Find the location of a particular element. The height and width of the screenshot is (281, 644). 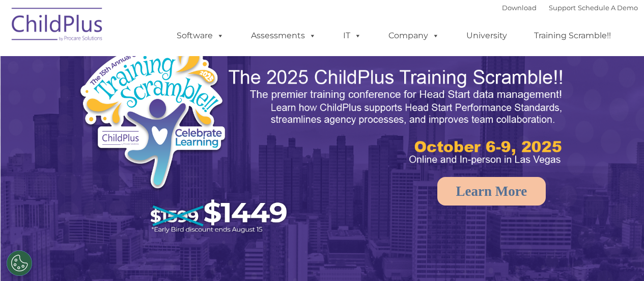

a: University is located at coordinates (487, 35).